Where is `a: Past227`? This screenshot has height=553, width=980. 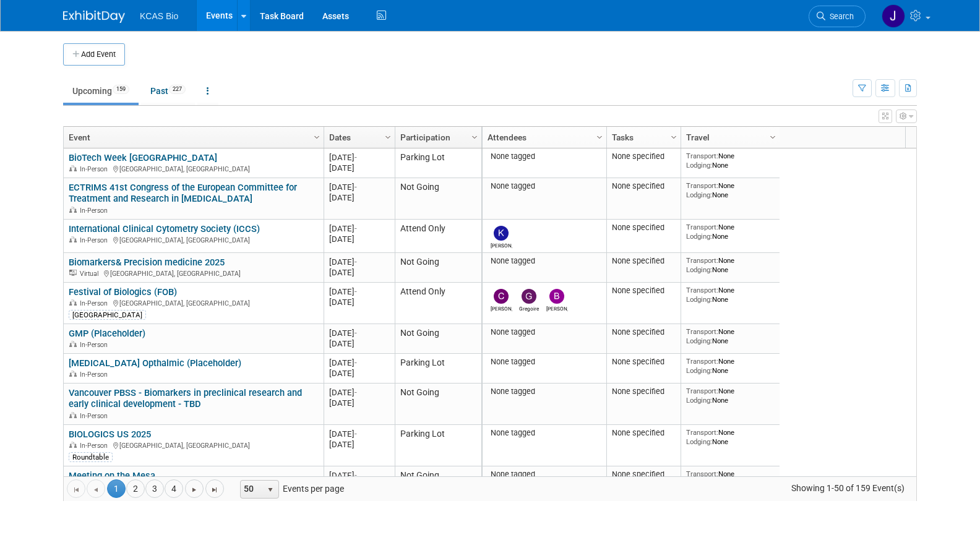
a: Past227 is located at coordinates (168, 91).